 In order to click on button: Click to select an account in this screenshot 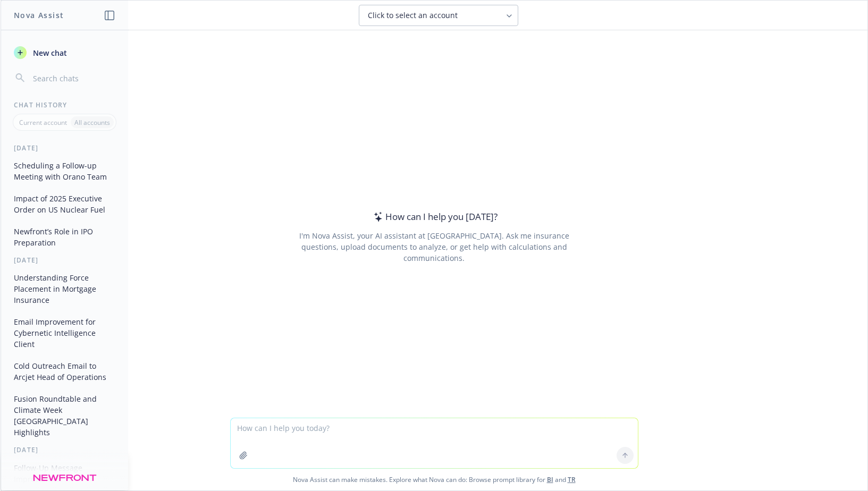, I will do `click(439, 15)`.